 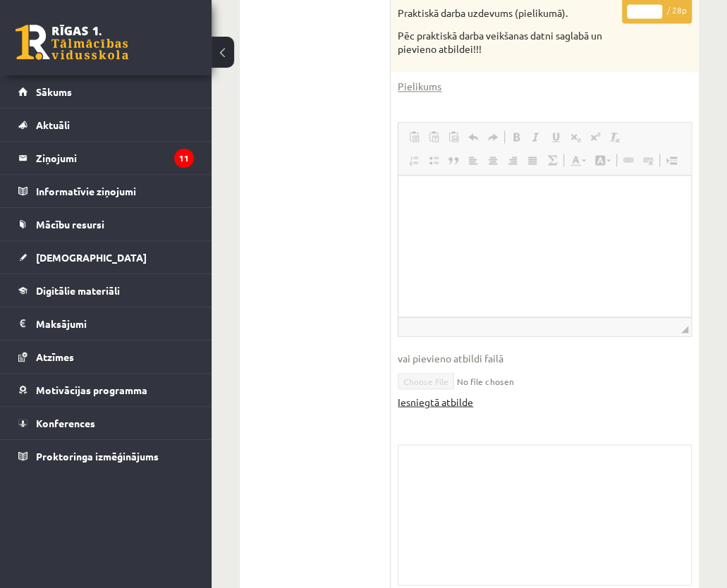 What do you see at coordinates (115, 191) in the screenshot?
I see `legend: Informatīvie ziņojumi` at bounding box center [115, 191].